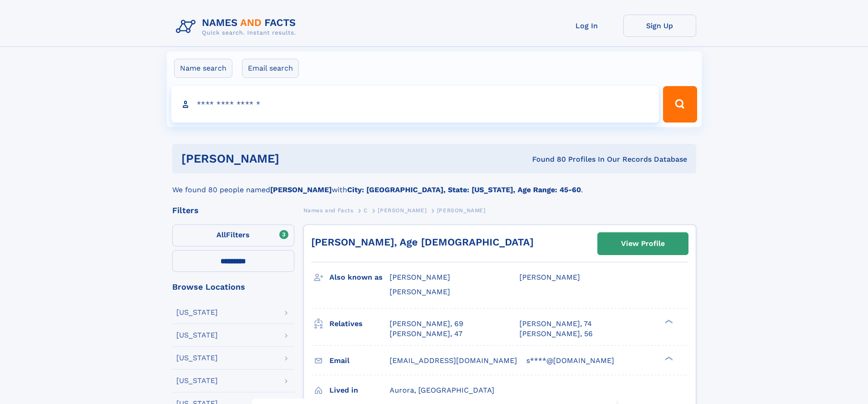  What do you see at coordinates (221, 234) in the screenshot?
I see `span: All` at bounding box center [221, 234].